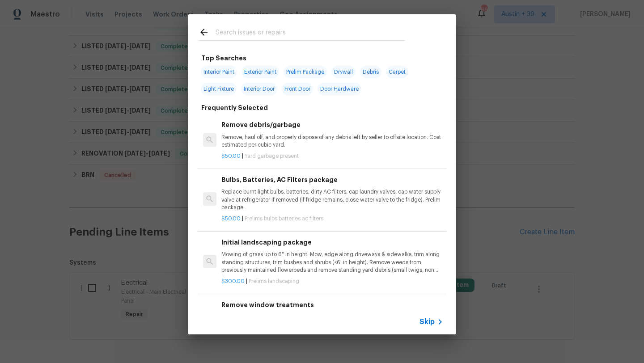 The width and height of the screenshot is (644, 363). I want to click on span: Prelims bulbs batteries ac filters, so click(284, 218).